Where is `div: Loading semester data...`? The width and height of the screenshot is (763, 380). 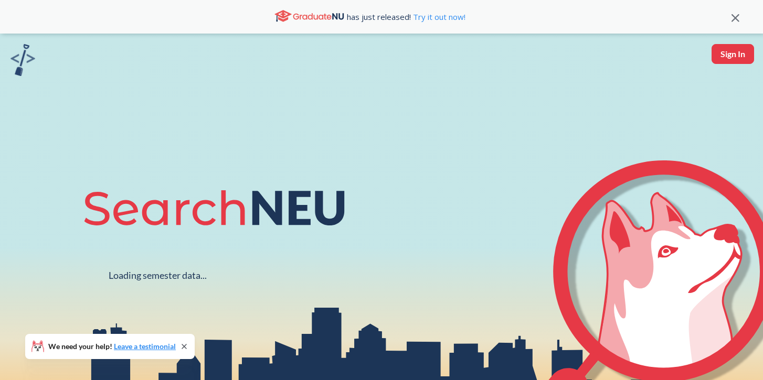 div: Loading semester data... is located at coordinates (157, 275).